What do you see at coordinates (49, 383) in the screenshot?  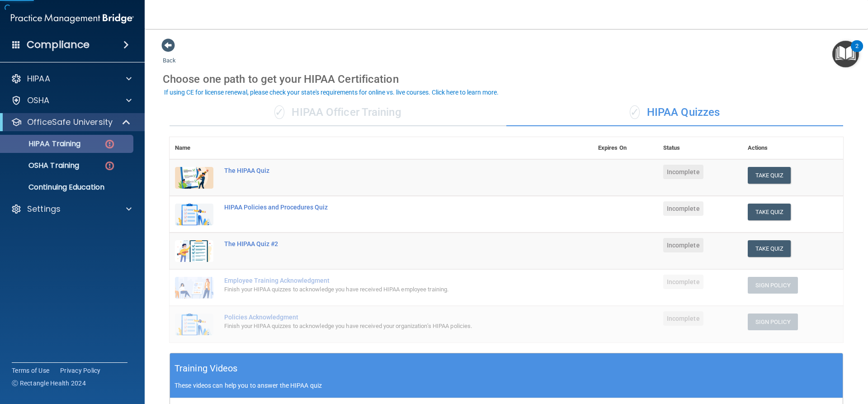 I see `span: Ⓒ Rectangle Health 2024` at bounding box center [49, 383].